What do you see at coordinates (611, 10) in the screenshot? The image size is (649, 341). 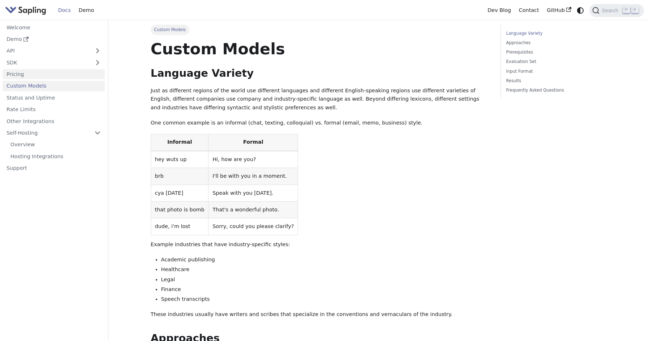 I see `span: Search` at bounding box center [611, 10].